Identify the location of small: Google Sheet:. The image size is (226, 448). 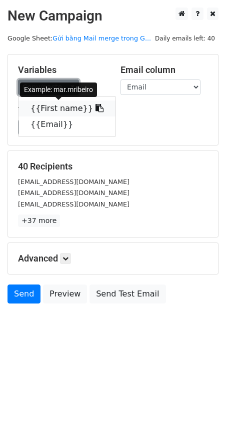
(79, 38).